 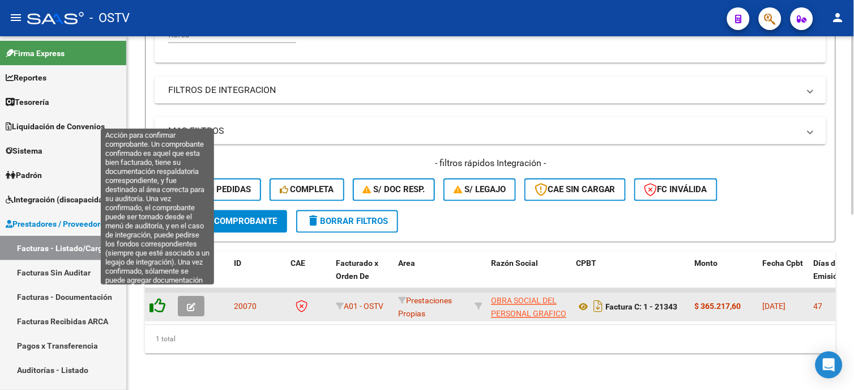 I want to click on span: Sistema, so click(x=24, y=151).